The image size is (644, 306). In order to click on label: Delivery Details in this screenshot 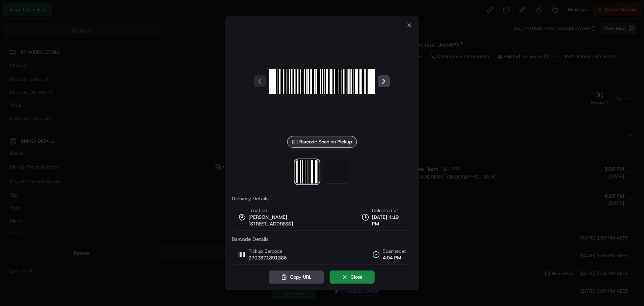, I will do `click(322, 198)`.